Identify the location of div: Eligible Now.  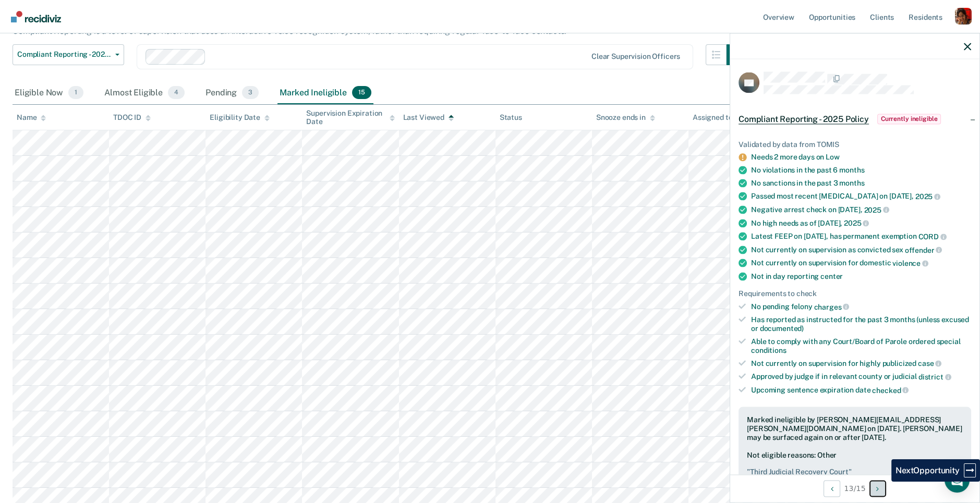
(49, 93).